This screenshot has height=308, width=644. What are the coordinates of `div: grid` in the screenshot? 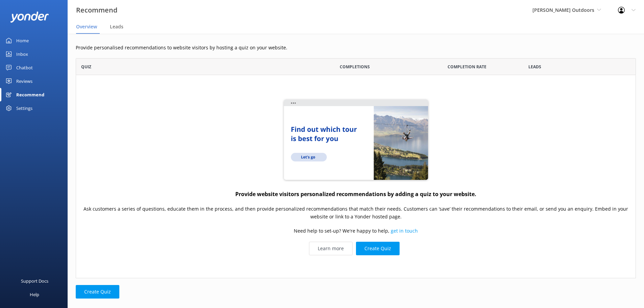 It's located at (356, 176).